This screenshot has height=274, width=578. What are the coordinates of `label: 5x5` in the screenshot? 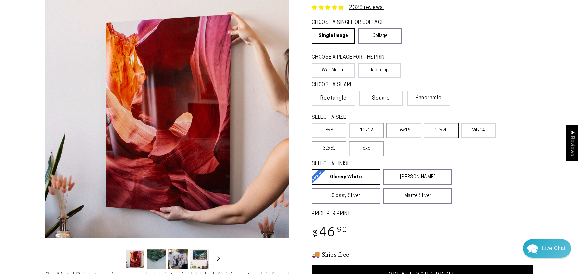 It's located at (366, 149).